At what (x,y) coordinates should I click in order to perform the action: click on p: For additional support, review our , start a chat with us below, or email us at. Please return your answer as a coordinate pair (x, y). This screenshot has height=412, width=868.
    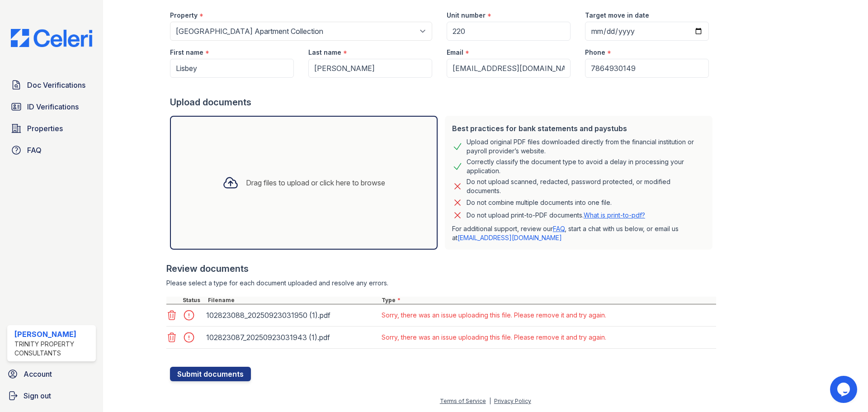
    Looking at the image, I should click on (579, 233).